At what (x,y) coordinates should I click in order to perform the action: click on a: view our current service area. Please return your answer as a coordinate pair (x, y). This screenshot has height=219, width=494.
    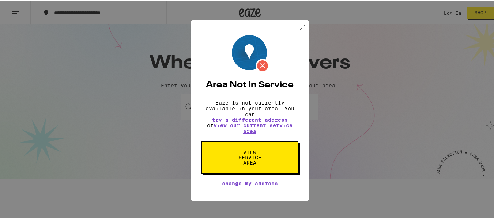
    Looking at the image, I should click on (253, 127).